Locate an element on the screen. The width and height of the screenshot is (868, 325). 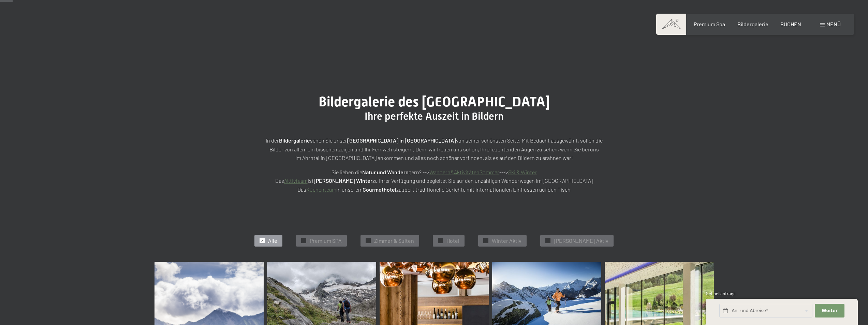
a: BUCHEN is located at coordinates (791, 24).